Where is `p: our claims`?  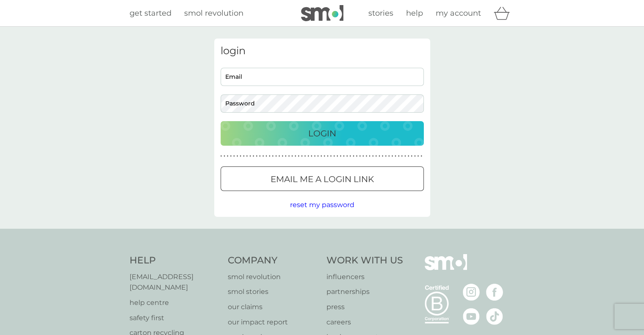 p: our claims is located at coordinates (273, 307).